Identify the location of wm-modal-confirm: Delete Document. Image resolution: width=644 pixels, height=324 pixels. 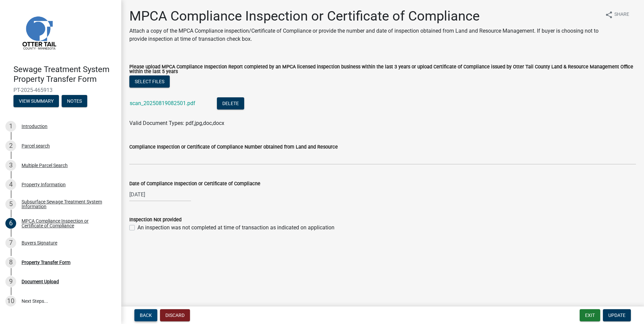
(230, 104).